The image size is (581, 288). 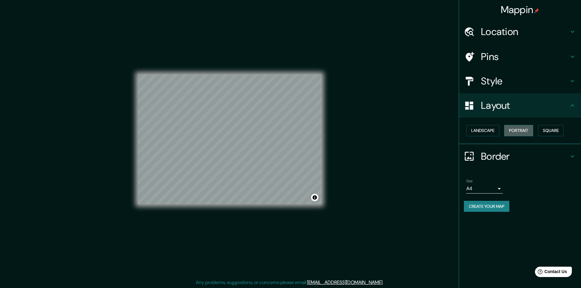 I want to click on label: Size, so click(x=469, y=181).